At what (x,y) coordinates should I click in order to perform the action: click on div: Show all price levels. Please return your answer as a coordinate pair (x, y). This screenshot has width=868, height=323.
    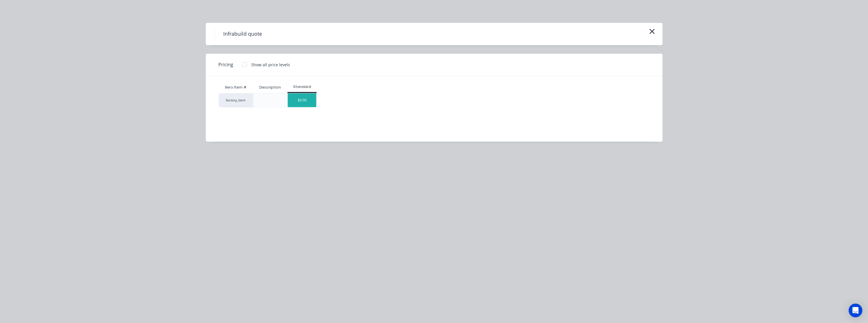
    Looking at the image, I should click on (270, 65).